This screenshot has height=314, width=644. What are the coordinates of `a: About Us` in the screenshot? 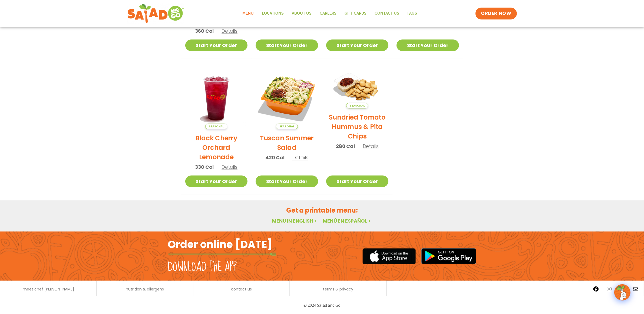 It's located at (302, 14).